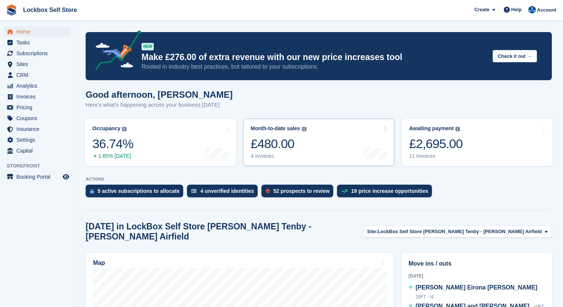 The height and width of the screenshot is (307, 563). I want to click on span: Pricing, so click(39, 107).